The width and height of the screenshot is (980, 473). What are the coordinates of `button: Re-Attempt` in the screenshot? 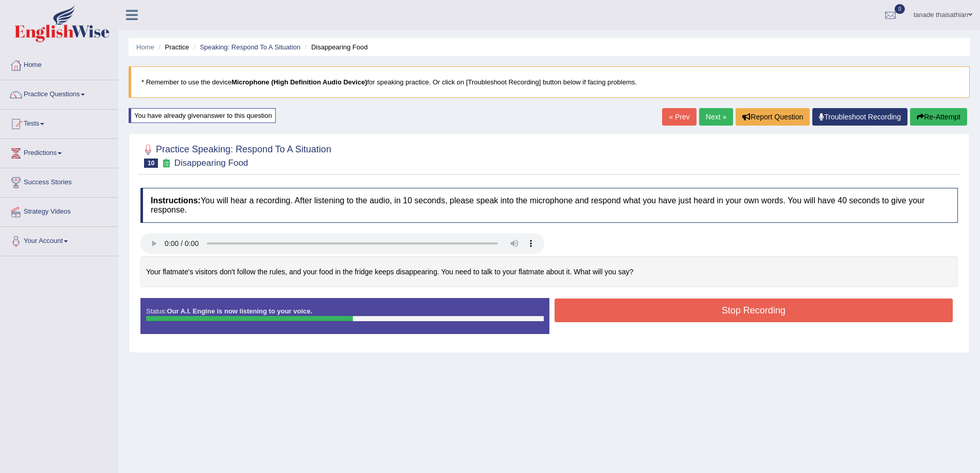 It's located at (938, 117).